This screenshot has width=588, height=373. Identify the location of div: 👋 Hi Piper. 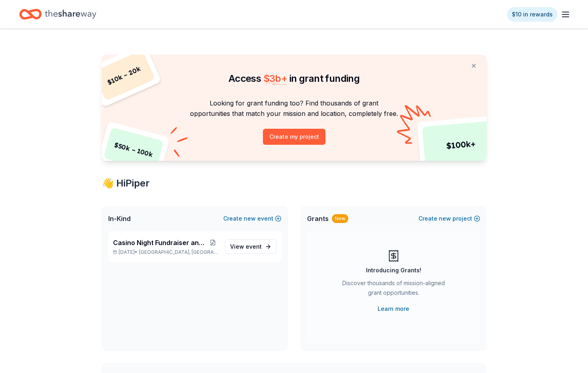
(294, 183).